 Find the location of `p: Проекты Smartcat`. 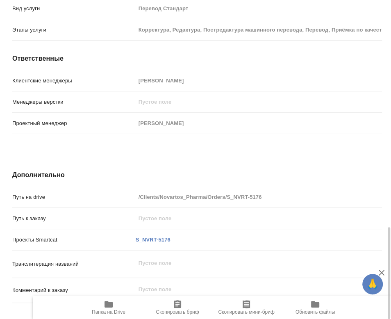

p: Проекты Smartcat is located at coordinates (74, 240).